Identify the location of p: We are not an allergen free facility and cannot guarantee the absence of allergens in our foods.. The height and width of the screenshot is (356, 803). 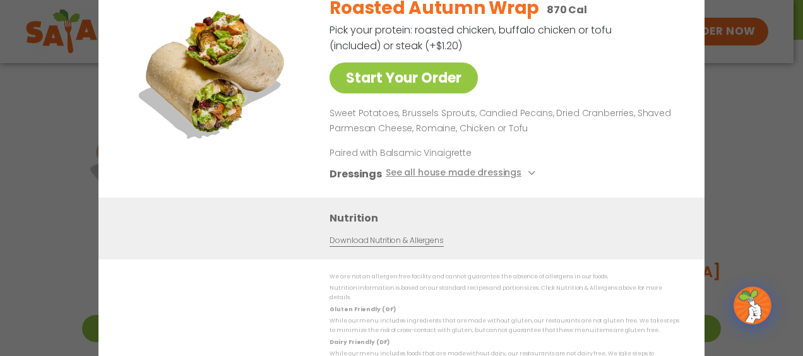
(504, 276).